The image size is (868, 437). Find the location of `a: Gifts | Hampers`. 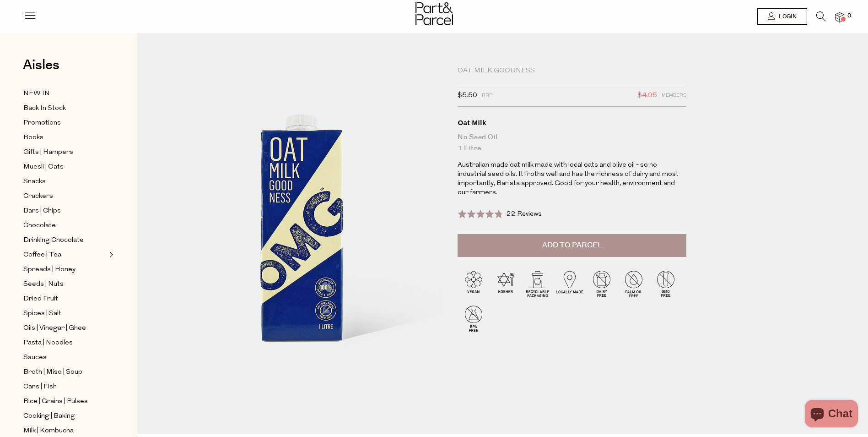

a: Gifts | Hampers is located at coordinates (65, 152).